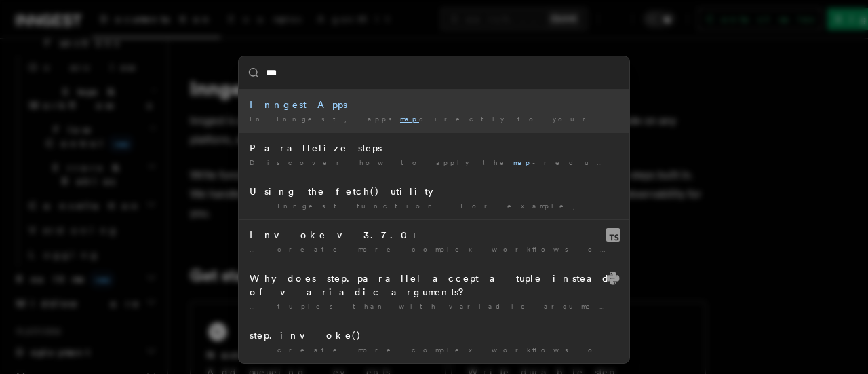 The image size is (868, 374). I want to click on div: Inngest Apps, so click(434, 105).